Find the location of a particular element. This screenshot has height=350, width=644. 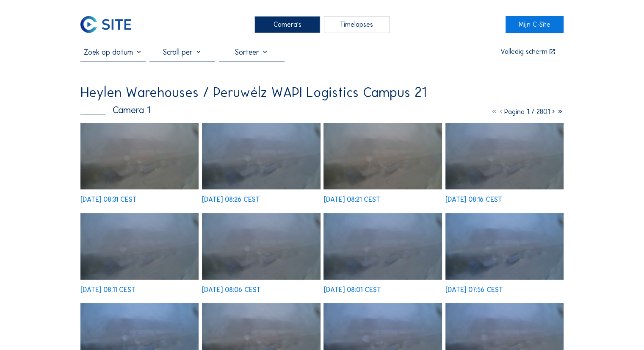

img: image_53525322 is located at coordinates (139, 246).